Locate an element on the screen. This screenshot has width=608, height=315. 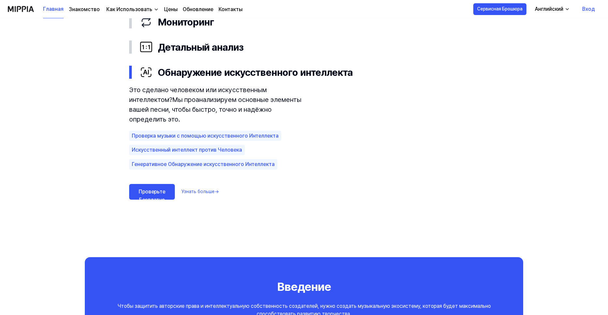
ya-tr-span: Английский is located at coordinates (549, 9).